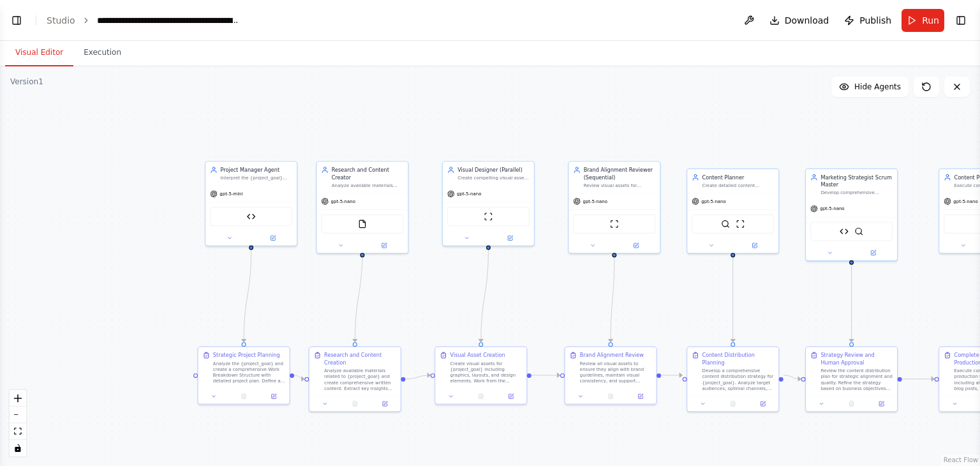  I want to click on button: Show right sidebar, so click(961, 21).